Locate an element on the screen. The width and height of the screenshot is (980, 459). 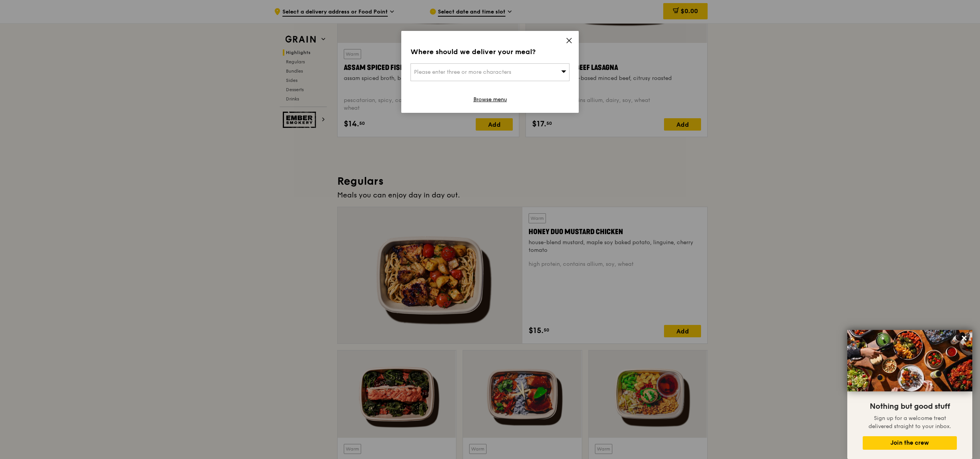
div: Where should we deliver your meal? is located at coordinates (490, 52).